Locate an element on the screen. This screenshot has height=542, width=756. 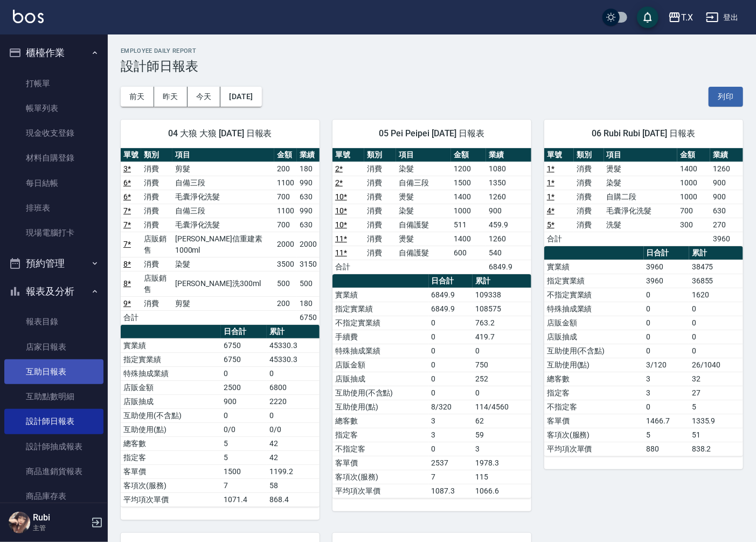
td: 手續費 is located at coordinates (380, 337).